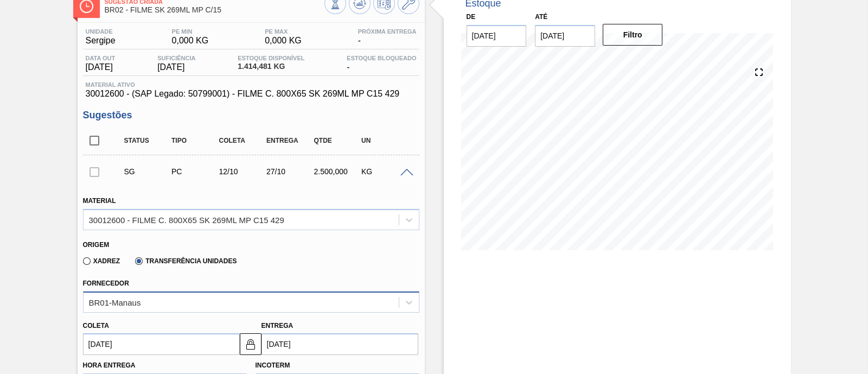  I want to click on label: Hora Entrega, so click(165, 366).